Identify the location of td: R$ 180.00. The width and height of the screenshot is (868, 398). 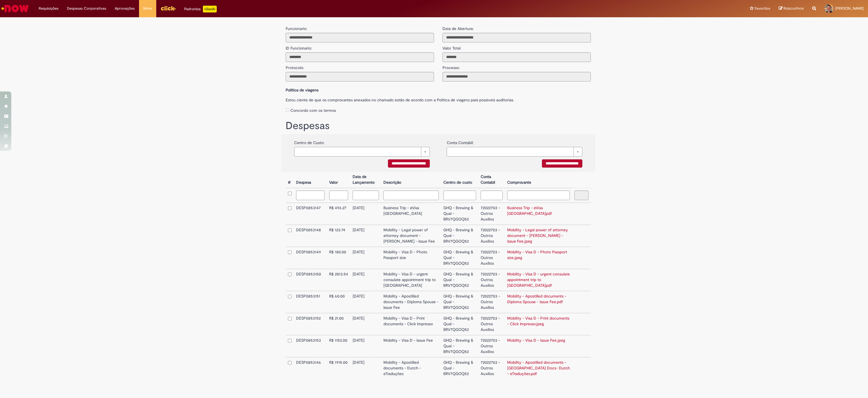
(339, 258).